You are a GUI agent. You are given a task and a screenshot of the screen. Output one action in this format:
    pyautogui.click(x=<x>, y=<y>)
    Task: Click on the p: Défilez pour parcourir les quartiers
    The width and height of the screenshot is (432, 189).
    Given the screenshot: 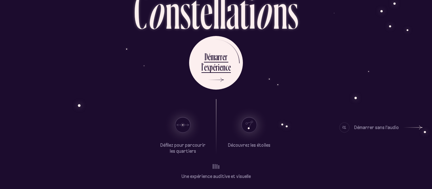 What is the action you would take?
    pyautogui.click(x=183, y=149)
    